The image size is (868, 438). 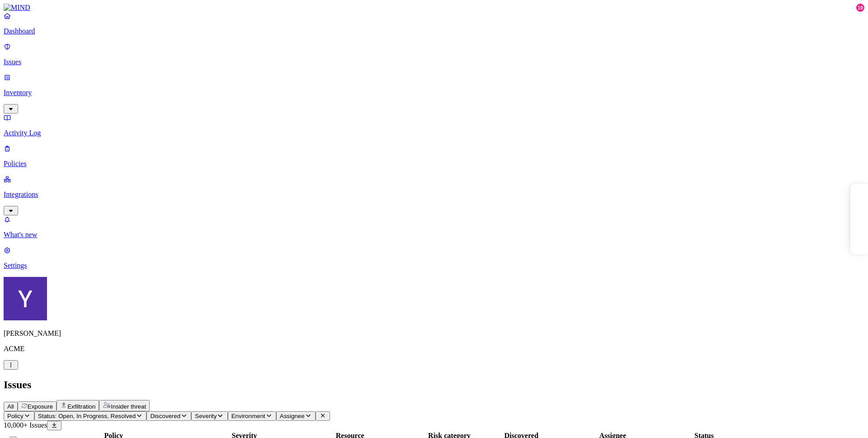 What do you see at coordinates (434, 93) in the screenshot?
I see `p: Inventory` at bounding box center [434, 93].